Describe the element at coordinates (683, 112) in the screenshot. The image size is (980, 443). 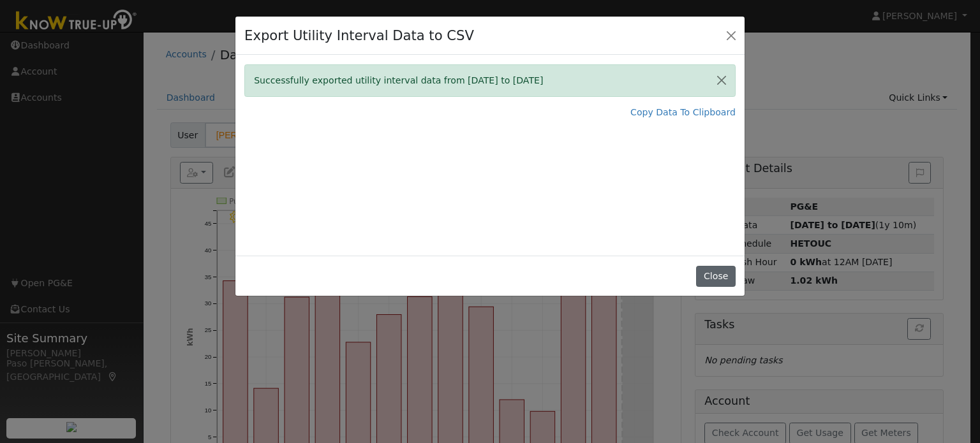
I see `a: Copy Data To Clipboard` at that location.